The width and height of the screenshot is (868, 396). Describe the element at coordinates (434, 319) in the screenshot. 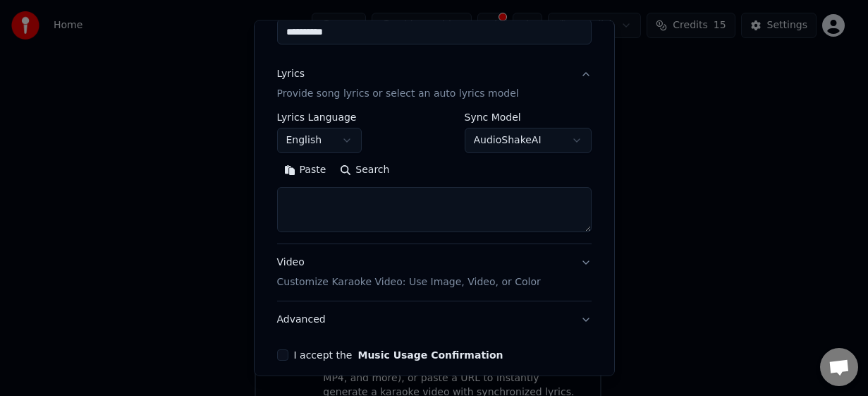

I see `button: Advanced` at that location.